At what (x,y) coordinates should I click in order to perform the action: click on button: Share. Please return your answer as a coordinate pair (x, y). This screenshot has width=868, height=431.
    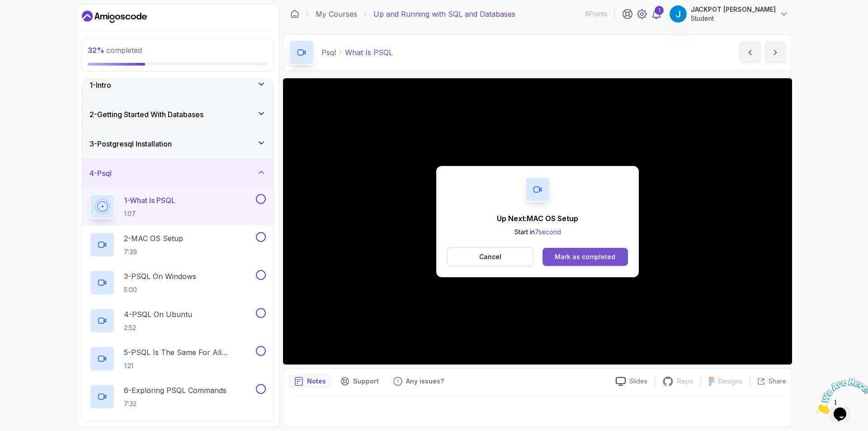
    Looking at the image, I should click on (768, 382).